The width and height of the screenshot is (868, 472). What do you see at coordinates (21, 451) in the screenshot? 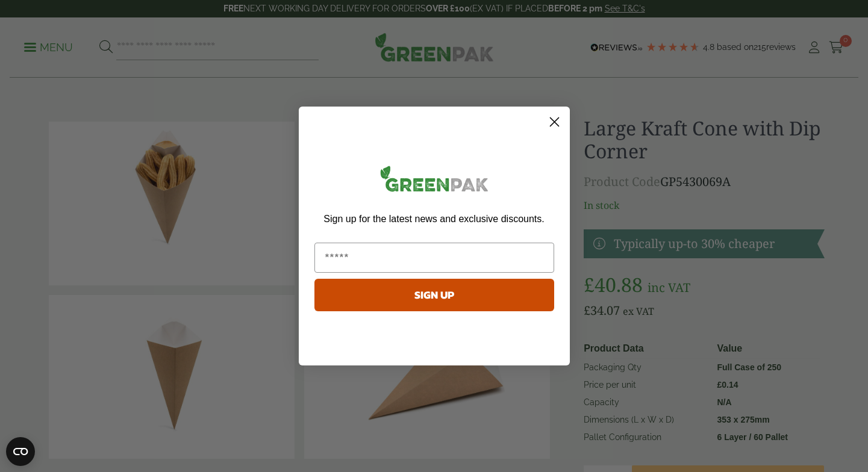
I see `button: Open CMP widget` at bounding box center [21, 451].